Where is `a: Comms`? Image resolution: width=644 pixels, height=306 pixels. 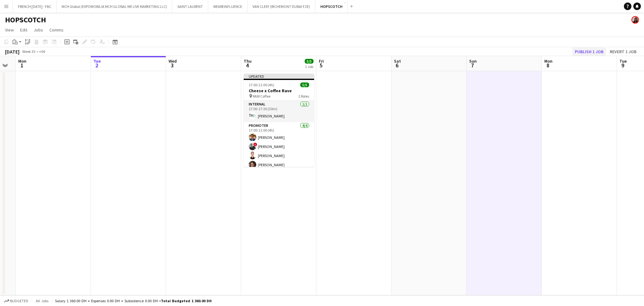 a: Comms is located at coordinates (56, 30).